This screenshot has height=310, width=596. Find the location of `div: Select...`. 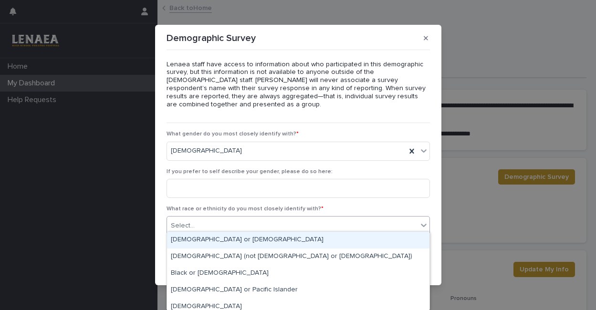

div: Select... is located at coordinates (183, 226).